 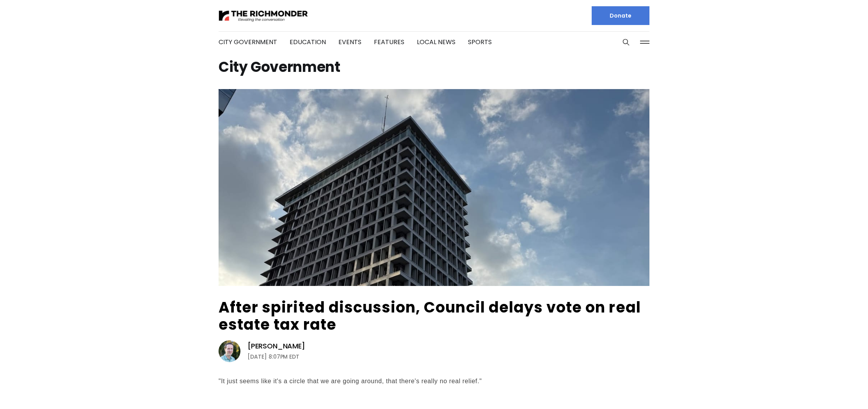 I want to click on button: Search this site, so click(x=626, y=42).